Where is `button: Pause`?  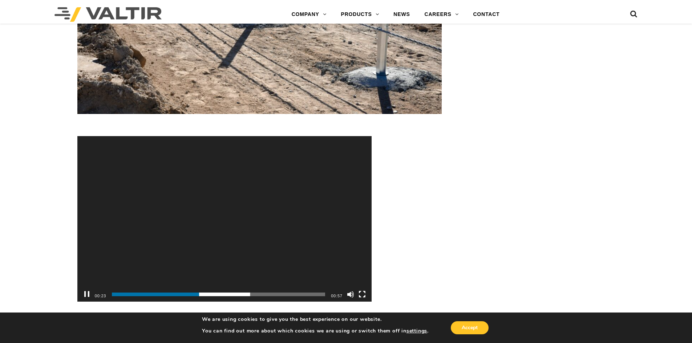
button: Pause is located at coordinates (87, 295).